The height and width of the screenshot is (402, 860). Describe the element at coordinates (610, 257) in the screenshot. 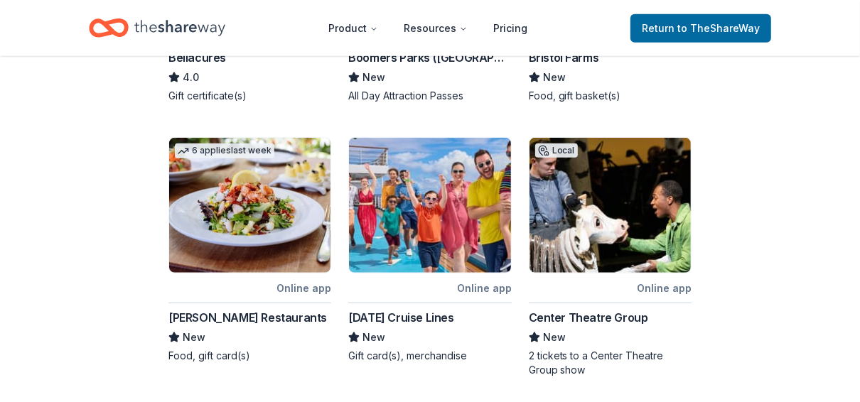

I see `a: Image for Center Theatre GroupLocalOnline appCenter Theatre GroupNew2 tickets to a Center Theatre...` at that location.